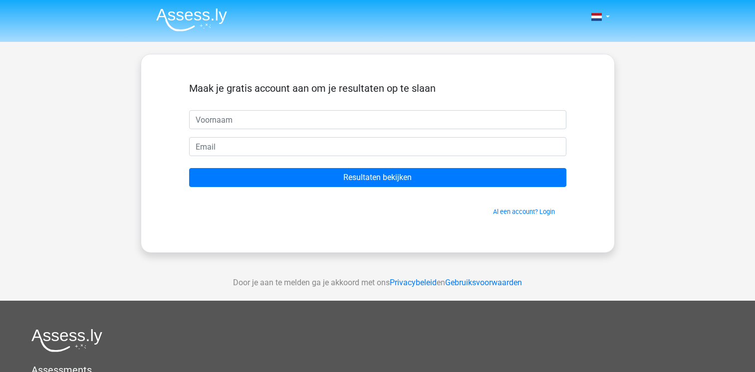 The image size is (755, 372). Describe the element at coordinates (378, 178) in the screenshot. I see `input: Resultaten bekijken` at that location.